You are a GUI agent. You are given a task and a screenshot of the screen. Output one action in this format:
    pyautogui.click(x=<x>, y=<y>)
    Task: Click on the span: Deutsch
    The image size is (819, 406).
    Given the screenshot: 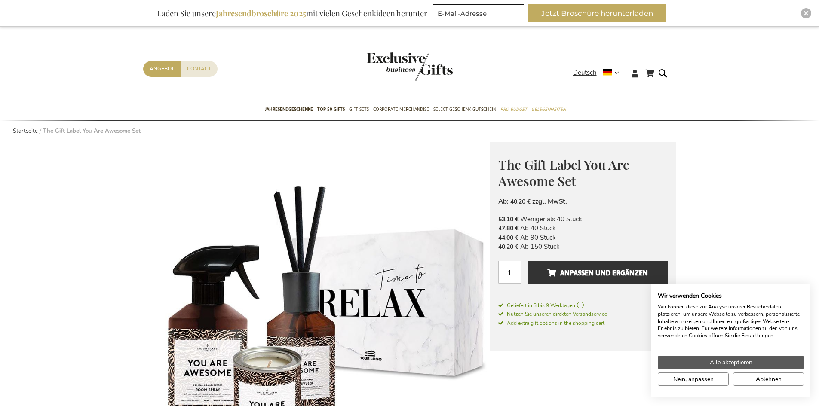 What is the action you would take?
    pyautogui.click(x=585, y=73)
    